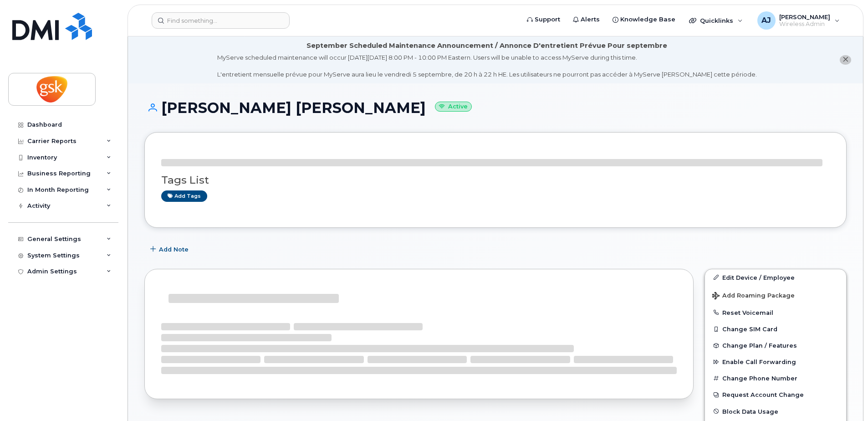  Describe the element at coordinates (184, 196) in the screenshot. I see `a: Add tags` at that location.